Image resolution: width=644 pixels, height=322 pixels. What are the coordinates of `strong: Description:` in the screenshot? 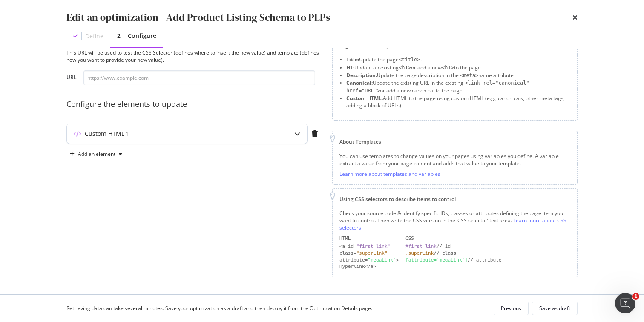 It's located at (361, 75).